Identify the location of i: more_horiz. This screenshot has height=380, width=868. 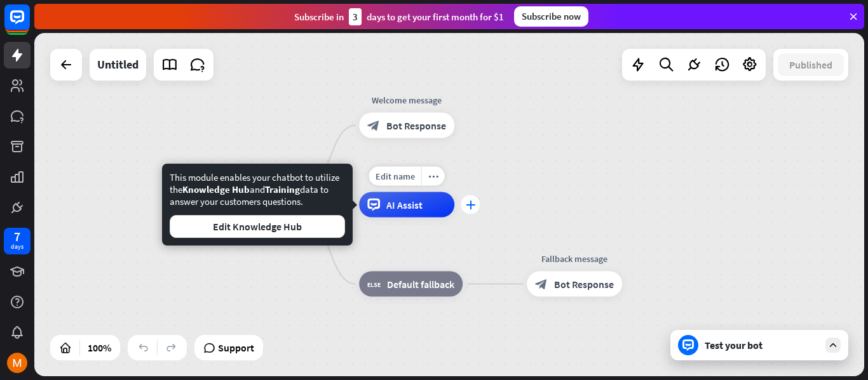
(433, 176).